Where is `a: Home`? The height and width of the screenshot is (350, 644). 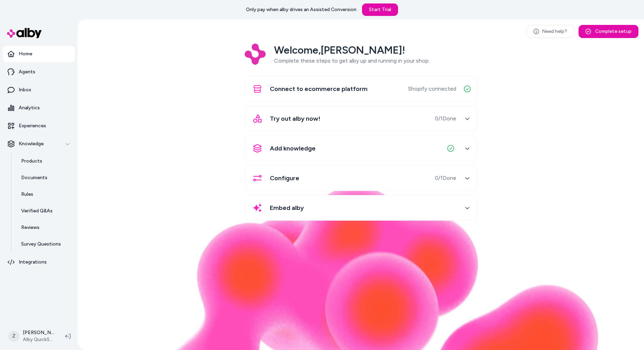
a: Home is located at coordinates (39, 54).